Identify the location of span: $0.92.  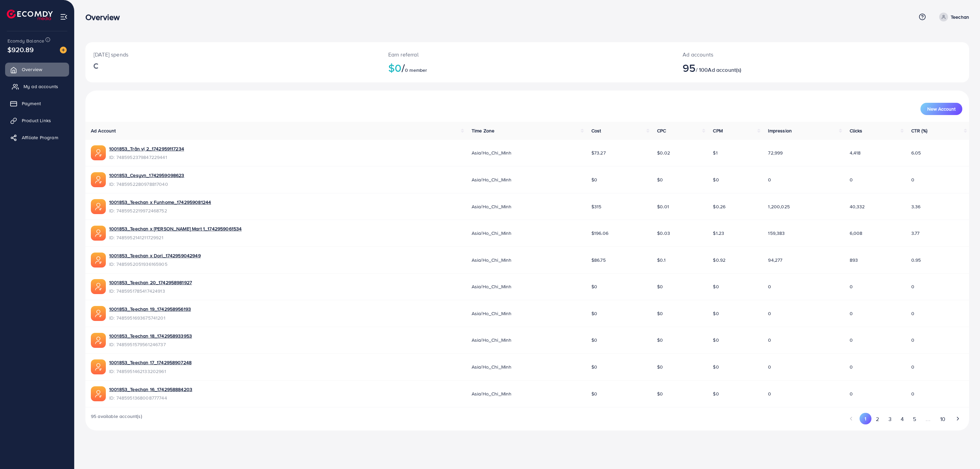
(718, 260).